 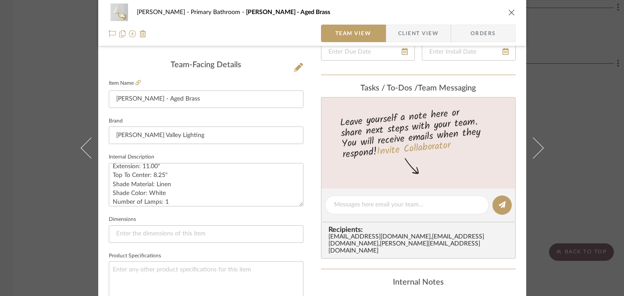 What do you see at coordinates (354, 33) in the screenshot?
I see `span: Team View` at bounding box center [354, 33].